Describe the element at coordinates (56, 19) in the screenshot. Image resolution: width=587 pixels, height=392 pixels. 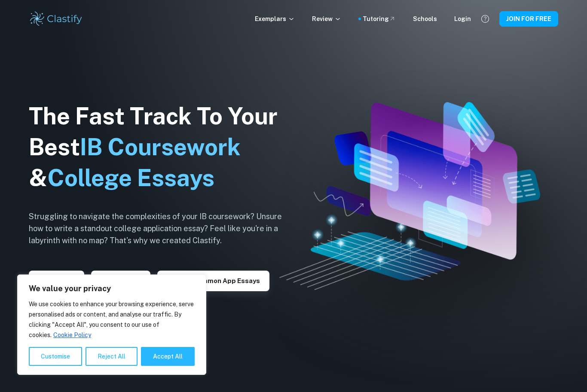
I see `a: Clastify logo` at that location.